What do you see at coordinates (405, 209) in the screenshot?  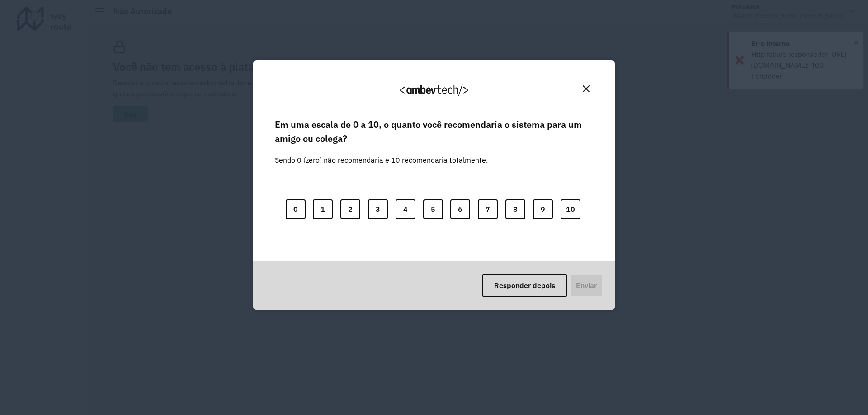 I see `button: 4` at bounding box center [405, 209].